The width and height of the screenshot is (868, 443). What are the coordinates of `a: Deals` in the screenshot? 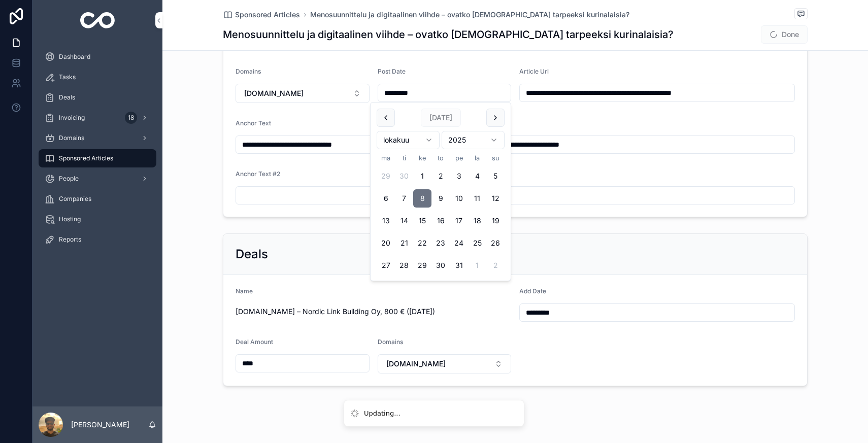 It's located at (98, 98).